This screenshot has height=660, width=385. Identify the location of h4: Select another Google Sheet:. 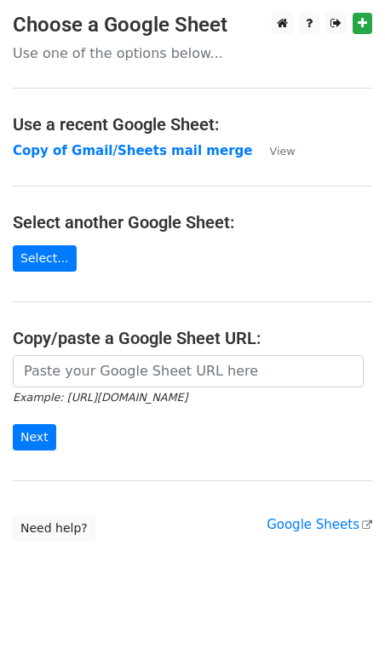
(192, 222).